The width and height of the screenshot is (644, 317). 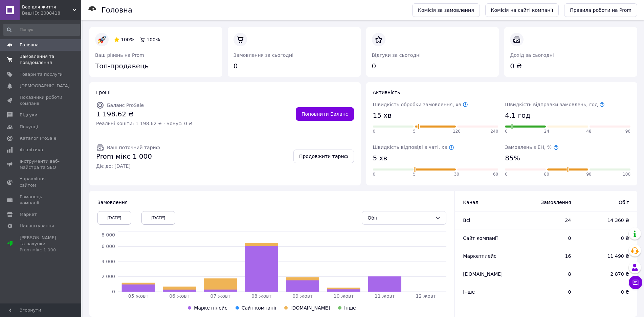 What do you see at coordinates (385, 296) in the screenshot?
I see `tspan: 11 жовт` at bounding box center [385, 296].